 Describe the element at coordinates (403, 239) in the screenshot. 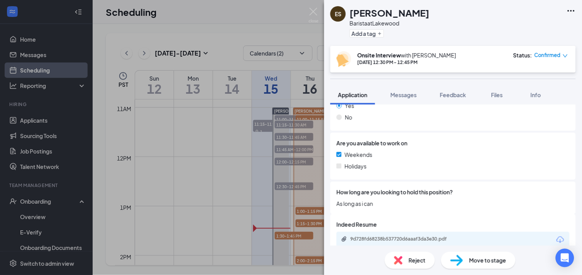

I see `a: Paperclip9d728fd68238b537720d6aaaf3da3e30.pdf` at that location.